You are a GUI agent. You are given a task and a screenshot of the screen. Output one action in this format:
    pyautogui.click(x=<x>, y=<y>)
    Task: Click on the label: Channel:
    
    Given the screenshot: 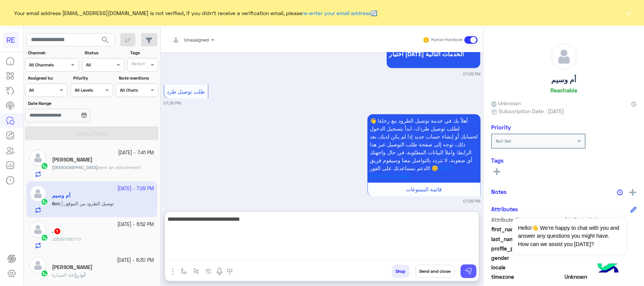 What is the action you would take?
    pyautogui.click(x=53, y=53)
    